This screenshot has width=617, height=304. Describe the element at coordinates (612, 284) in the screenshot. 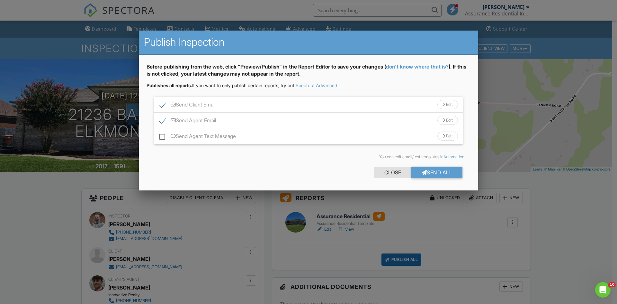

I see `span: 10` at that location.